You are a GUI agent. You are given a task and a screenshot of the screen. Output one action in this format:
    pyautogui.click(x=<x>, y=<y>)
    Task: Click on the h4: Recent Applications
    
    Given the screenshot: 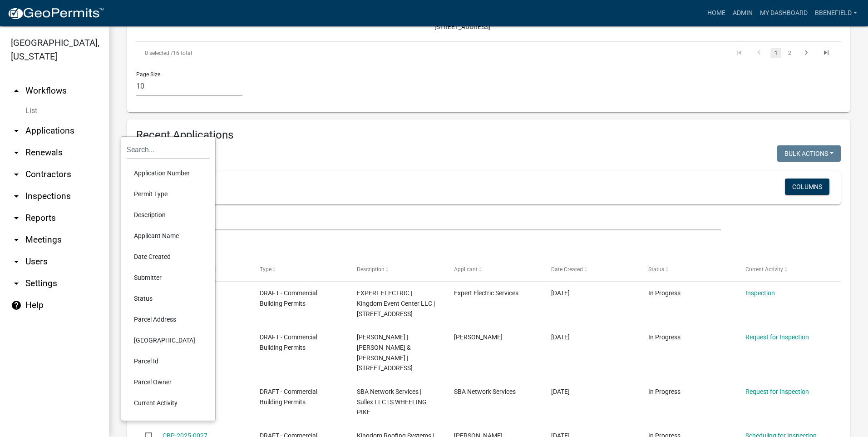 What is the action you would take?
    pyautogui.click(x=489, y=135)
    